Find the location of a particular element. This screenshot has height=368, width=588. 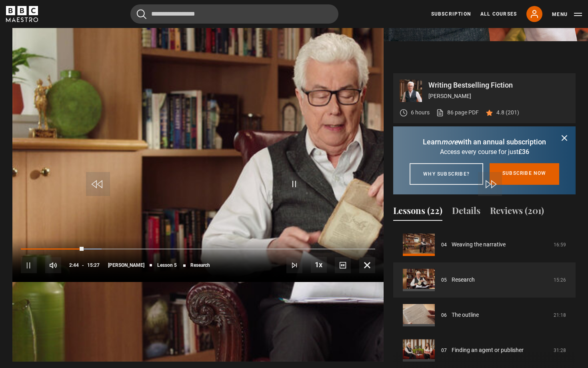

p: Learn with an annual subscription is located at coordinates (485, 141).